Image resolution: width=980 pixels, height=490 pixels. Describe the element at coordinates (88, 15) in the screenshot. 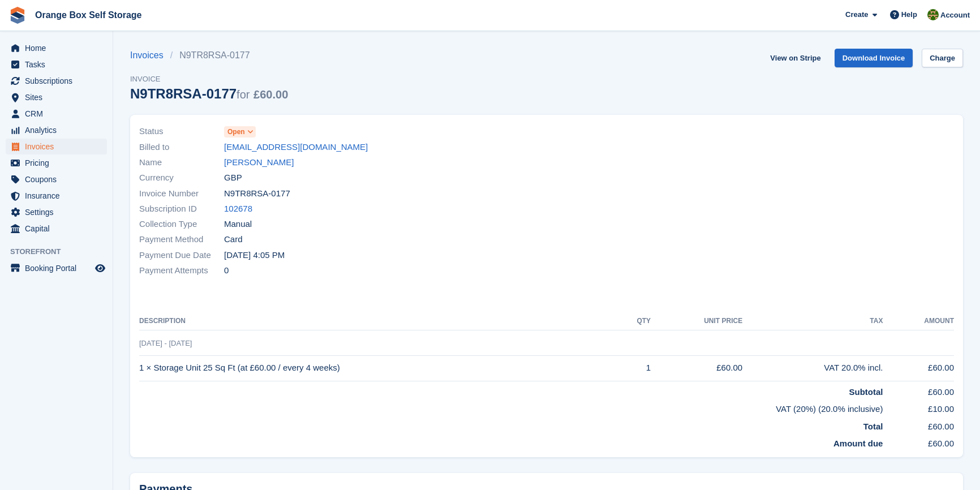

I see `a: Orange Box Self Storage` at that location.